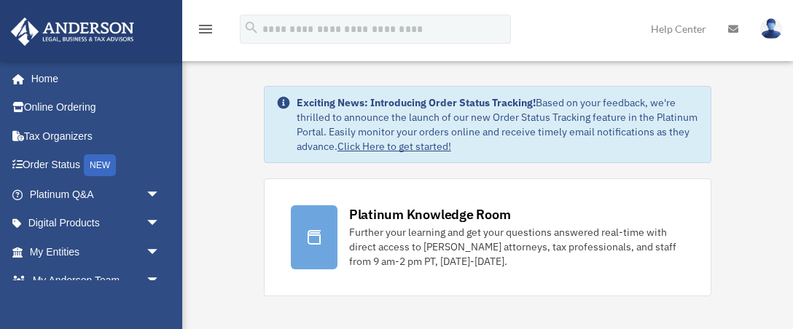 Image resolution: width=793 pixels, height=329 pixels. What do you see at coordinates (96, 281) in the screenshot?
I see `a: My Anderson Teamarrow_drop_down` at bounding box center [96, 281].